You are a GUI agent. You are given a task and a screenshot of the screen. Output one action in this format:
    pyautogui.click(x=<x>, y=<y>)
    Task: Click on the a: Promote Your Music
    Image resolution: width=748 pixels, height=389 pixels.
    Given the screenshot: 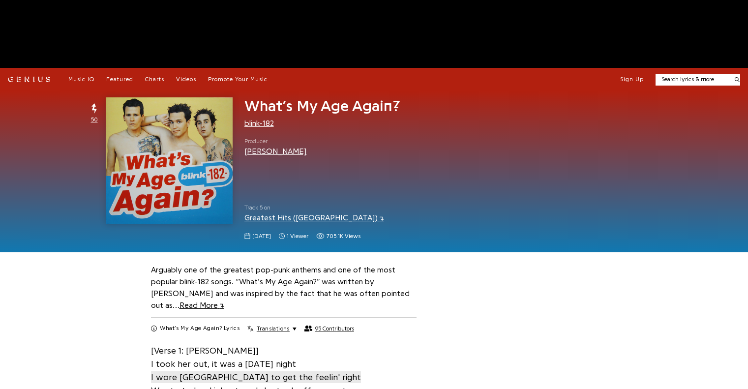 What is the action you would take?
    pyautogui.click(x=238, y=80)
    